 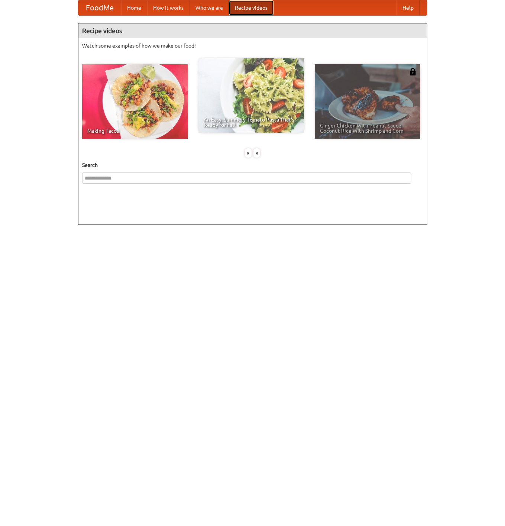 What do you see at coordinates (209, 8) in the screenshot?
I see `a: Who we are` at bounding box center [209, 8].